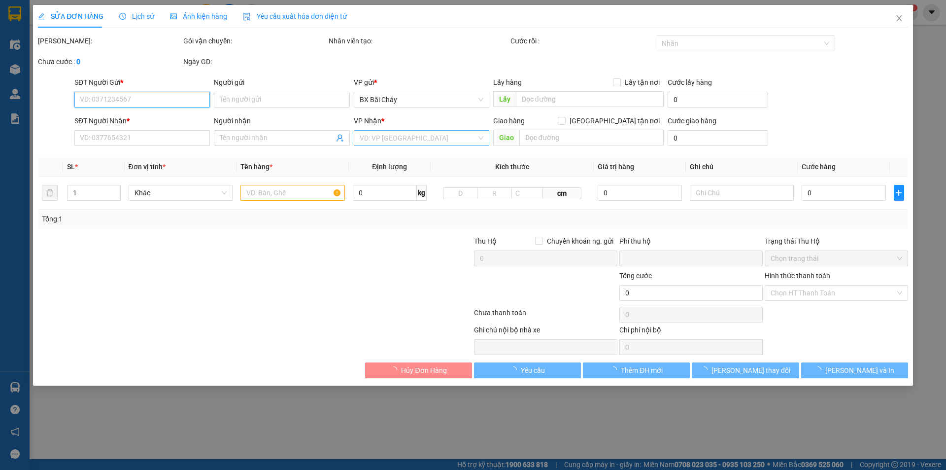 The width and height of the screenshot is (946, 470). Describe the element at coordinates (421, 100) in the screenshot. I see `span: BX Bãi Cháy` at that location.